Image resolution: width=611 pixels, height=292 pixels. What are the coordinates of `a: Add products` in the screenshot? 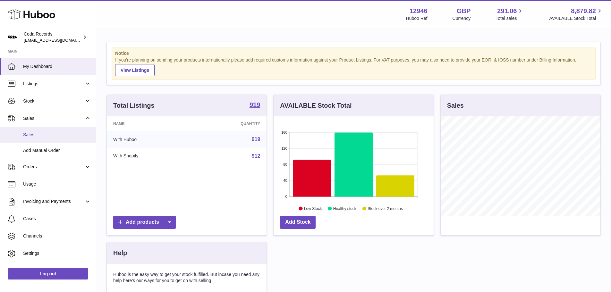 It's located at (144, 222).